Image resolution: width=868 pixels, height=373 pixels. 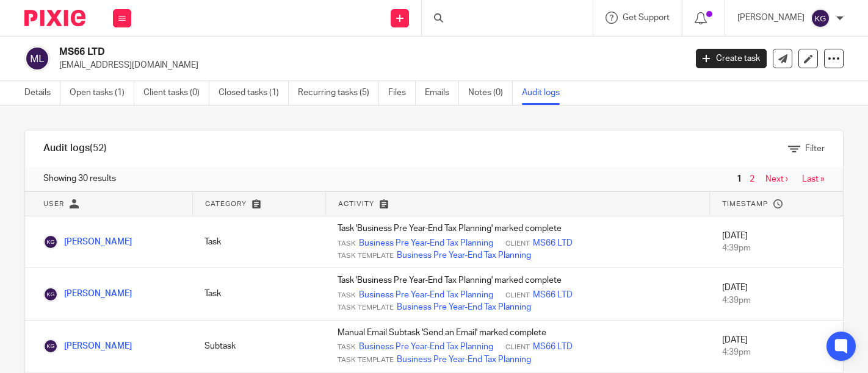 I want to click on a: Details, so click(x=42, y=93).